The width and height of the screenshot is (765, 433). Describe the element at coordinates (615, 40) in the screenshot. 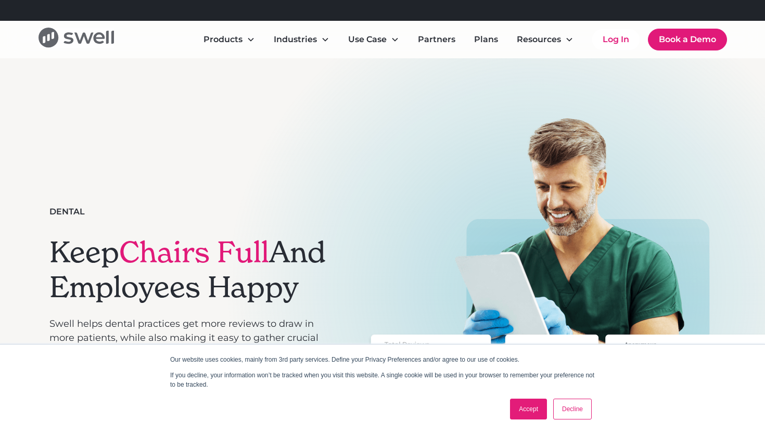

I see `a: Log In` at that location.